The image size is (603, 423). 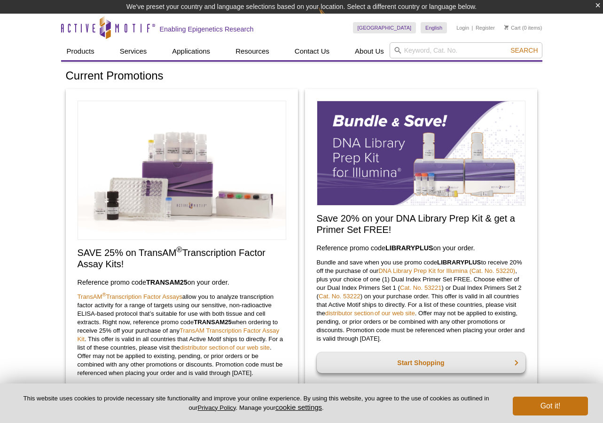 What do you see at coordinates (331, 18) in the screenshot?
I see `img: Change Here` at bounding box center [331, 18].